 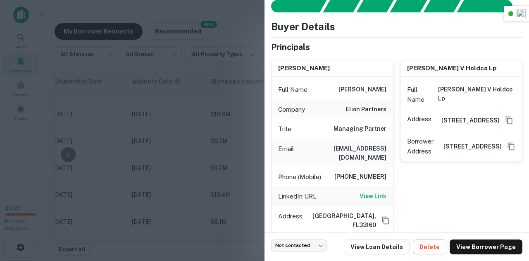 I want to click on p: Company, so click(x=292, y=110).